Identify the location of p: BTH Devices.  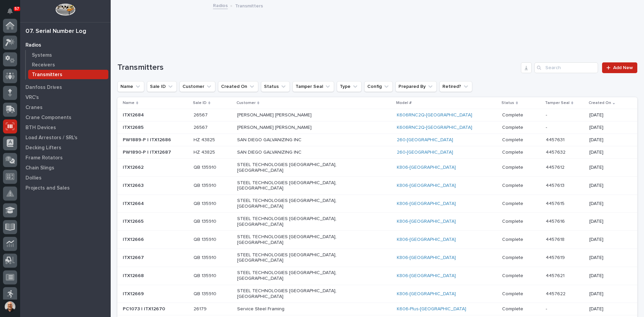
(41, 128).